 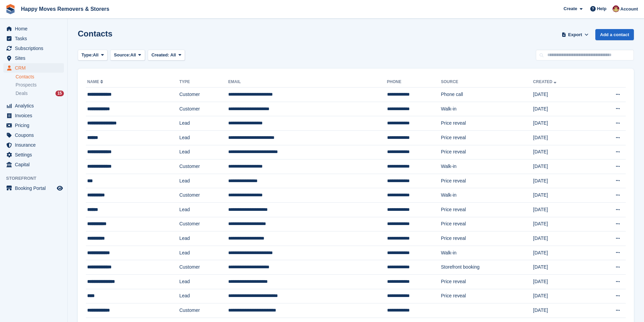 What do you see at coordinates (487, 267) in the screenshot?
I see `td: Storefront booking` at bounding box center [487, 267].